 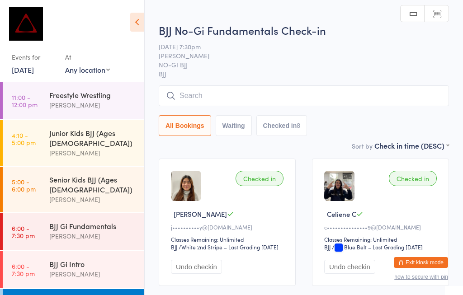 I want to click on div: BJJ Gi Fundamentals, so click(x=93, y=226).